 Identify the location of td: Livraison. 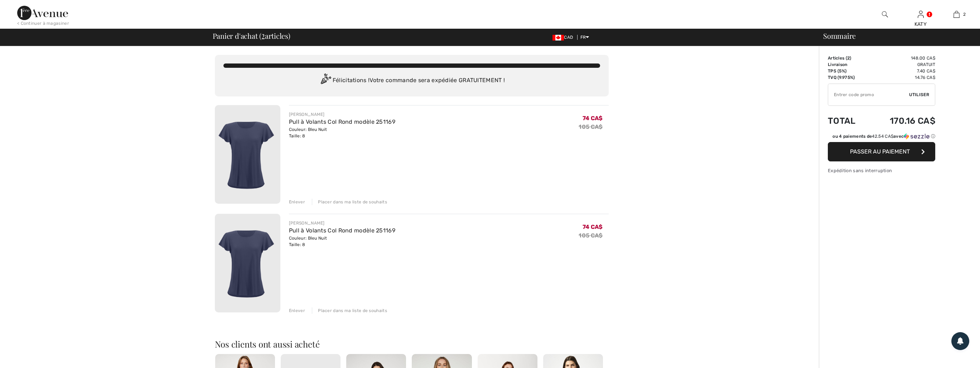
(848, 64).